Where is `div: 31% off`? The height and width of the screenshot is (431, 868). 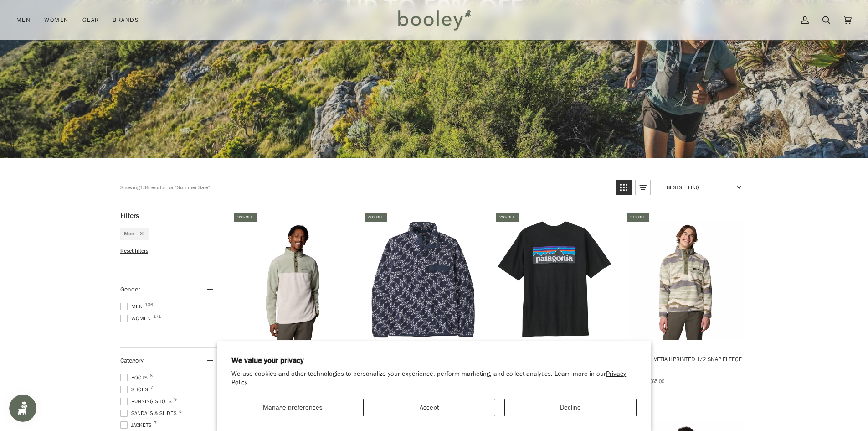 div: 31% off is located at coordinates (638, 217).